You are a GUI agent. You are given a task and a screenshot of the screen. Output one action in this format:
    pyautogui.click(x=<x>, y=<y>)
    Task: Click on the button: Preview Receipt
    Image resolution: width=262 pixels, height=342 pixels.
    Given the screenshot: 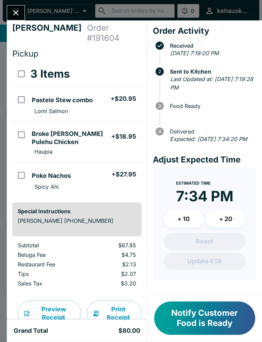 What is the action you would take?
    pyautogui.click(x=49, y=313)
    